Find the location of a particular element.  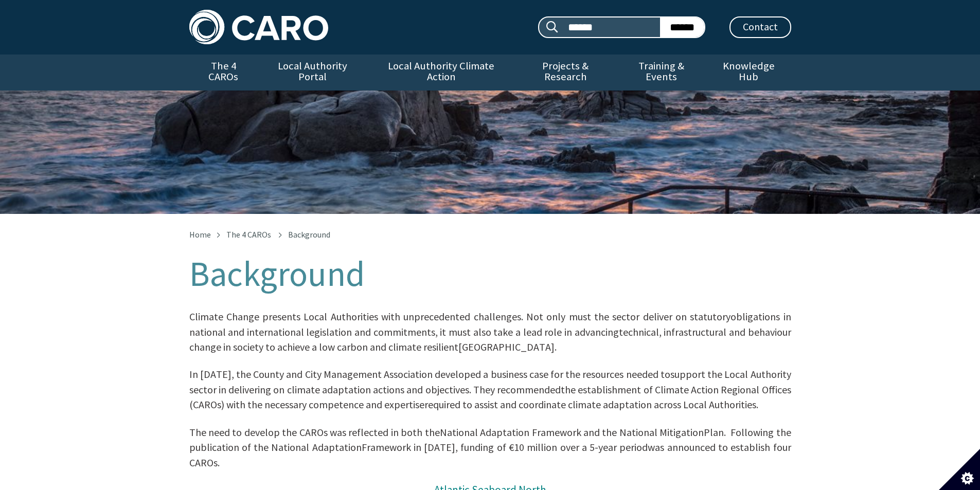

a: Contact is located at coordinates (760, 27).